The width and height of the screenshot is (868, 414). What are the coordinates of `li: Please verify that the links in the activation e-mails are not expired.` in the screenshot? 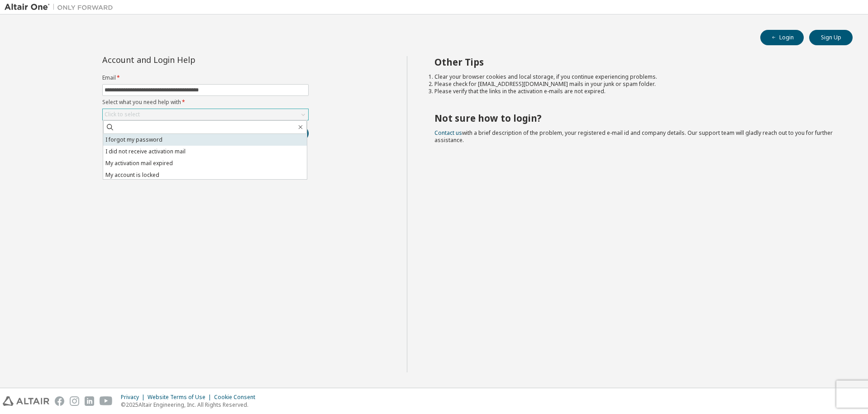 It's located at (636, 91).